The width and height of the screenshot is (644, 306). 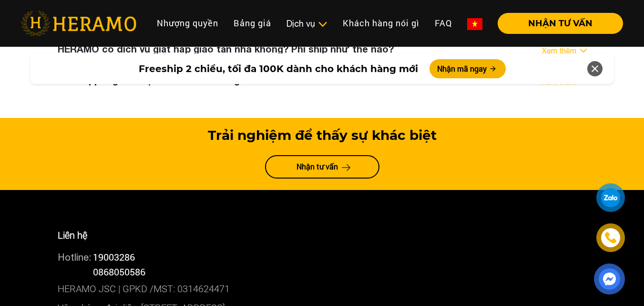 I want to click on a: Khách hàng nói gì, so click(x=381, y=23).